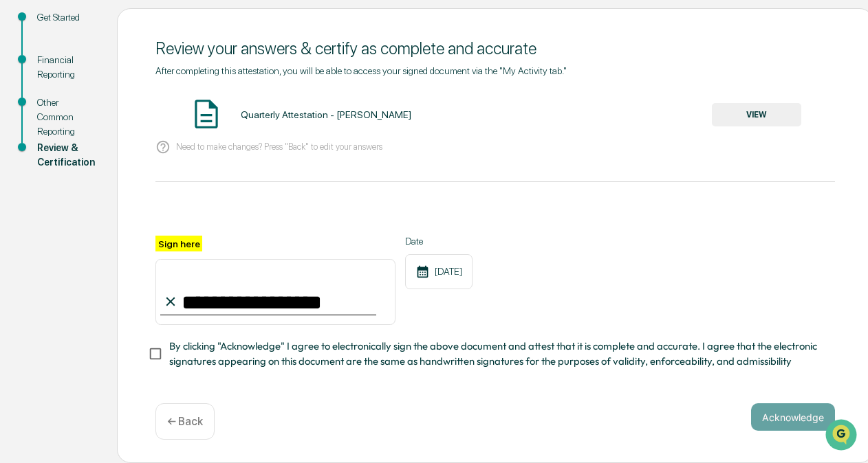  Describe the element at coordinates (17, 17) in the screenshot. I see `button: Open customer support` at that location.